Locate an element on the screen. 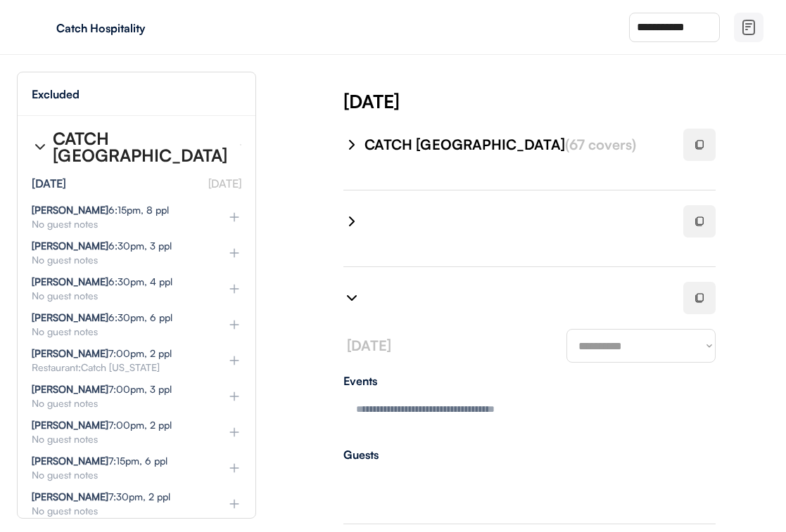  div: 6:15pm, 8 ppl is located at coordinates (100, 210).